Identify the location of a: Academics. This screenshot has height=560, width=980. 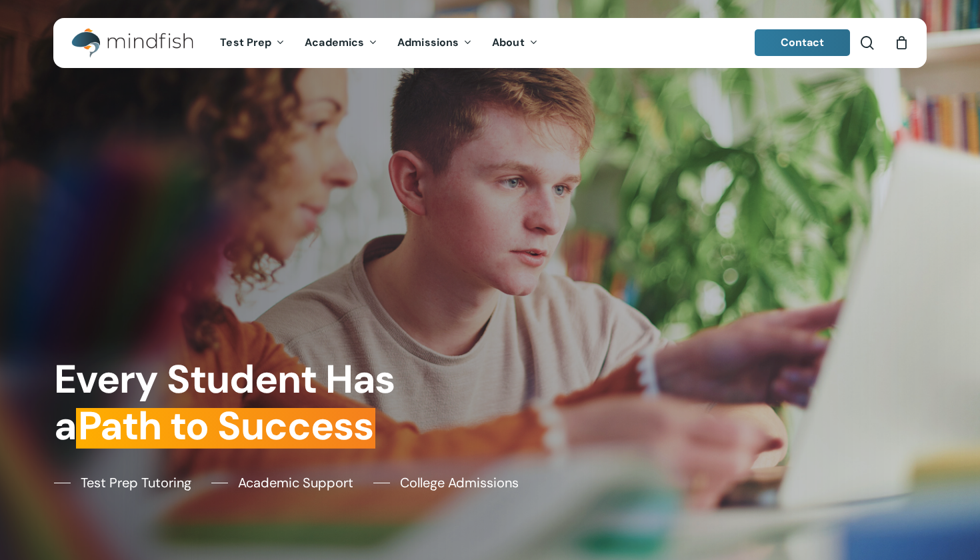
(341, 43).